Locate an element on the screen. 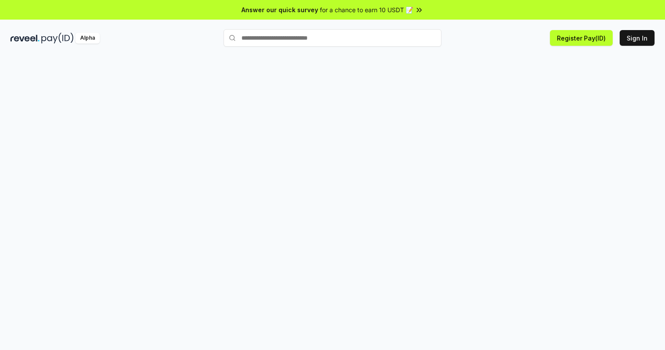  div: Alpha is located at coordinates (88, 38).